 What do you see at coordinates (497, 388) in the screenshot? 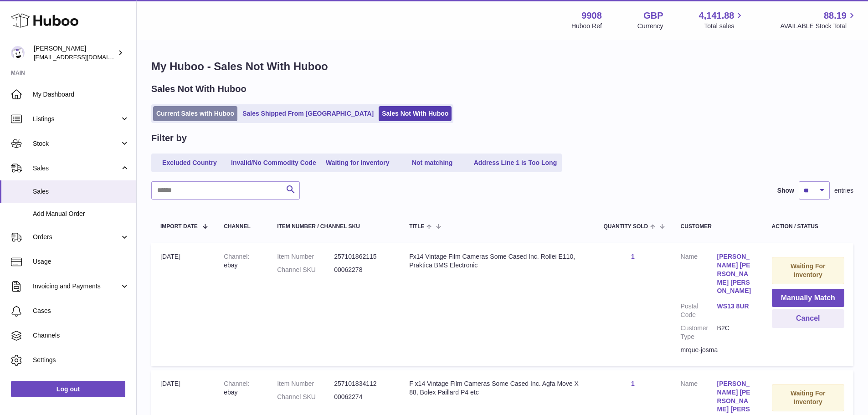
I see `div: F x14 Vintage Film Cameras Some Cased Inc. Agfa Move X 88, Bolex Paillard P4 etc` at bounding box center [497, 388].